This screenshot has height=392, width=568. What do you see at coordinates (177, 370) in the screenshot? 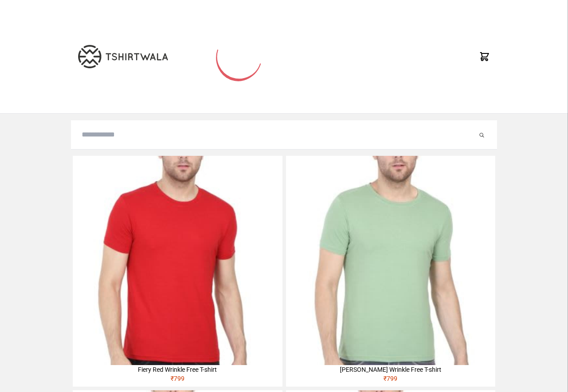
I see `div: Fiery Red Wrinkle Free T-shirt` at bounding box center [177, 370].